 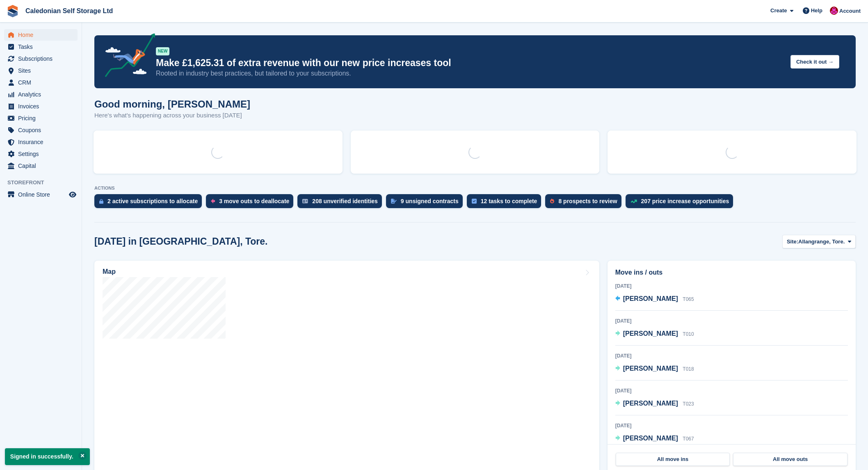 I want to click on p: Make £1,625.31 of extra revenue with our new price increases tool, so click(x=470, y=63).